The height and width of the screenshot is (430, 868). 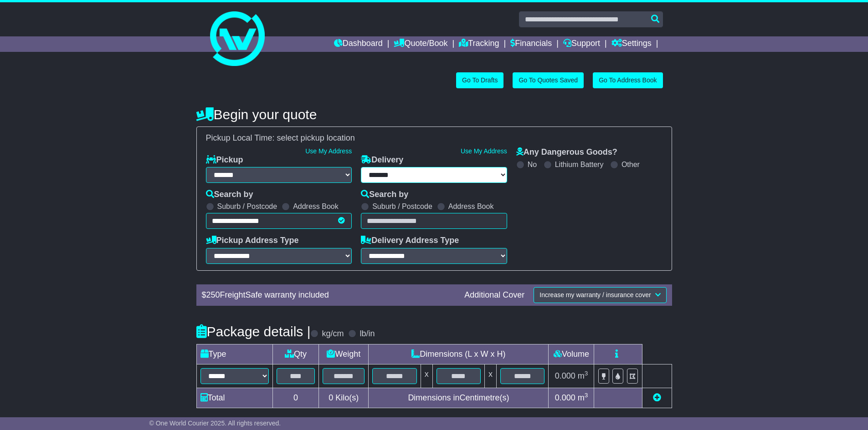 What do you see at coordinates (631, 164) in the screenshot?
I see `label: Other` at bounding box center [631, 164].